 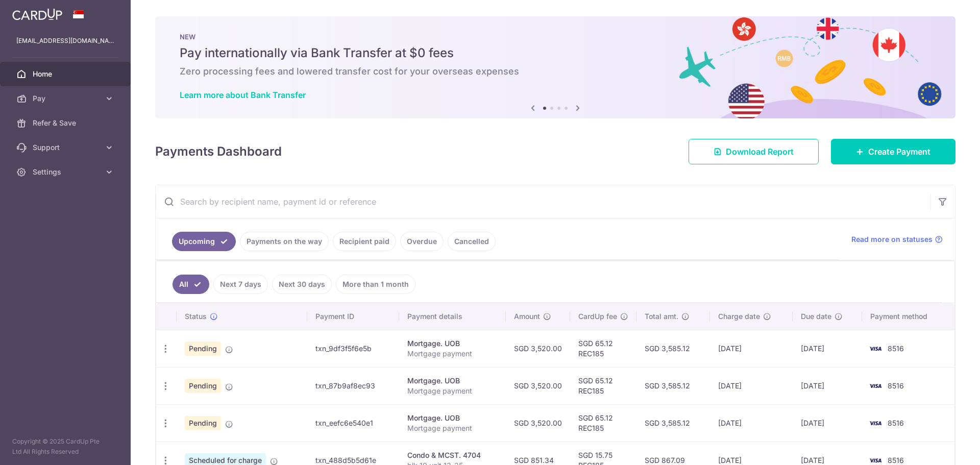 What do you see at coordinates (453, 316) in the screenshot?
I see `th: Payment details` at bounding box center [453, 316].